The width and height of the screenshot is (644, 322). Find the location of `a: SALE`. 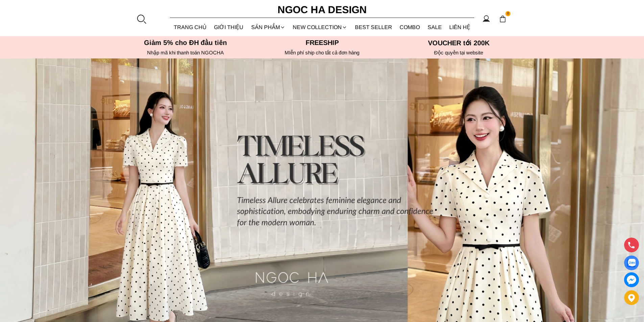

a: SALE is located at coordinates (435, 27).